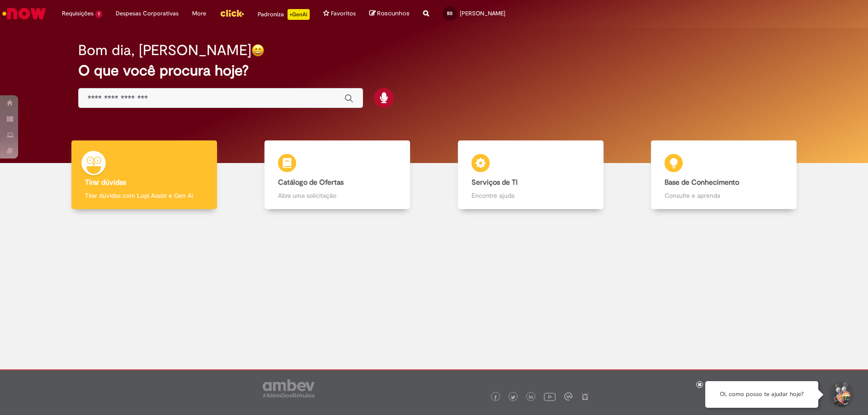  Describe the element at coordinates (283, 14) in the screenshot. I see `div: Padroniza` at that location.